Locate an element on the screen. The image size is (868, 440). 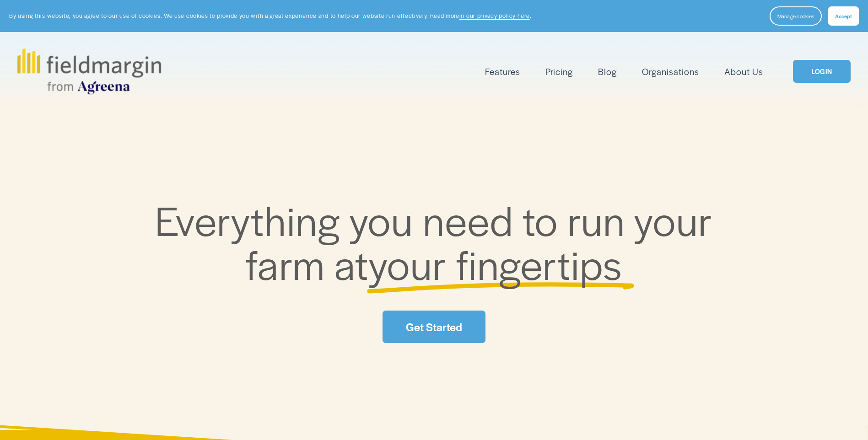
span: Accept is located at coordinates (843, 16).